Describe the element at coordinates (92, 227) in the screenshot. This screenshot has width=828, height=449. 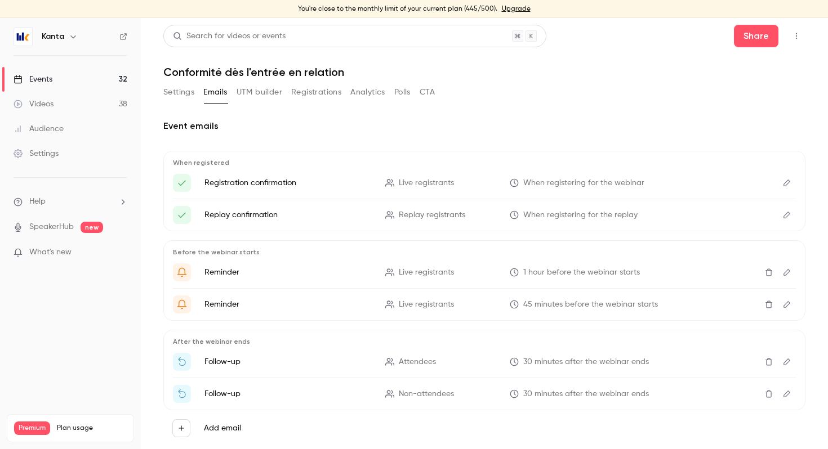
I see `span: new` at that location.